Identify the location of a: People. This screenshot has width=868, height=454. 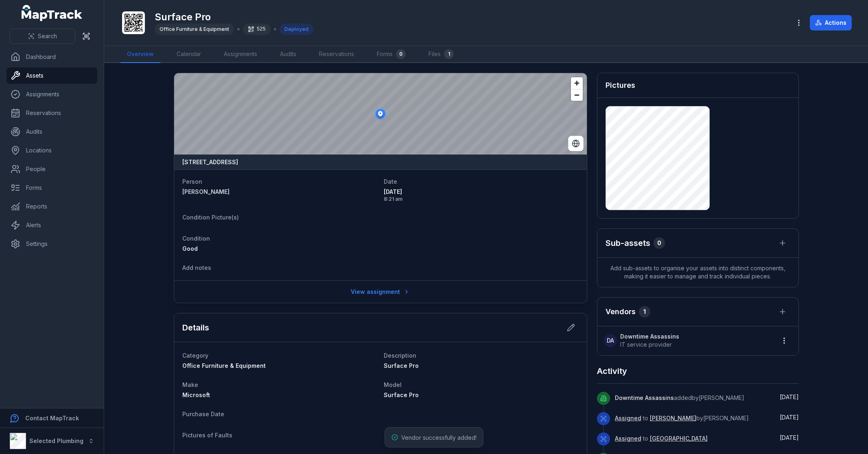
(51, 169).